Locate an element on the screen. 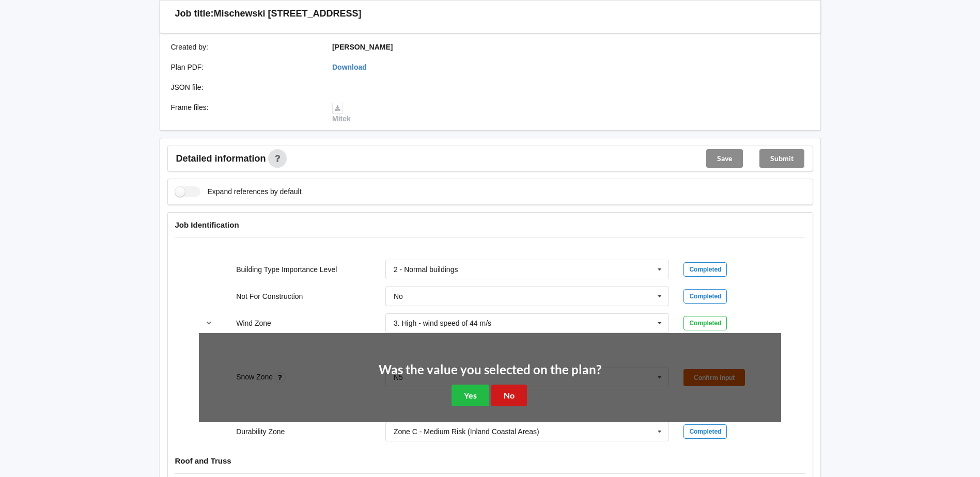  div: JSON file : is located at coordinates (244, 87).